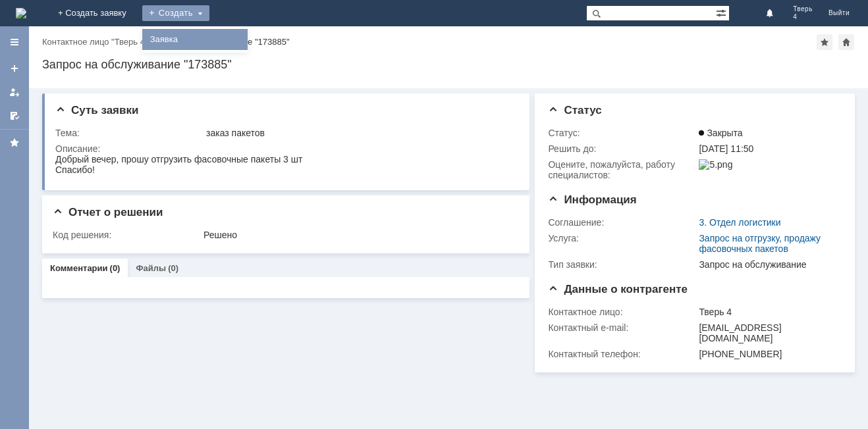 This screenshot has width=868, height=429. I want to click on img: 5.png, so click(716, 164).